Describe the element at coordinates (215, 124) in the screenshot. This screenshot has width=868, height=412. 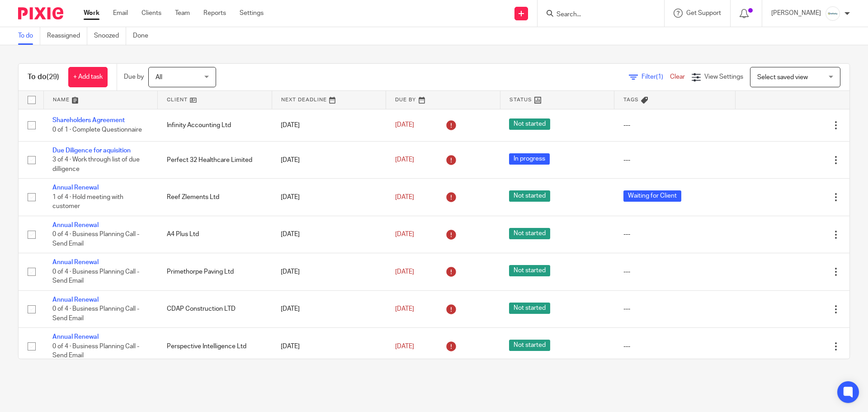
I see `td: Infinity Accounting Ltd` at that location.